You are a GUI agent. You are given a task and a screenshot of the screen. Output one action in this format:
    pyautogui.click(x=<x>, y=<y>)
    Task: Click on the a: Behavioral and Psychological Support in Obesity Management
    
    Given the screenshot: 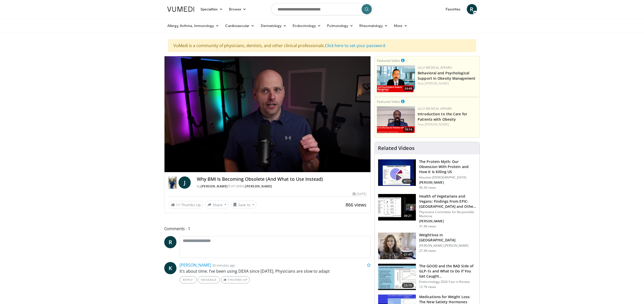 What is the action you would take?
    pyautogui.click(x=446, y=76)
    